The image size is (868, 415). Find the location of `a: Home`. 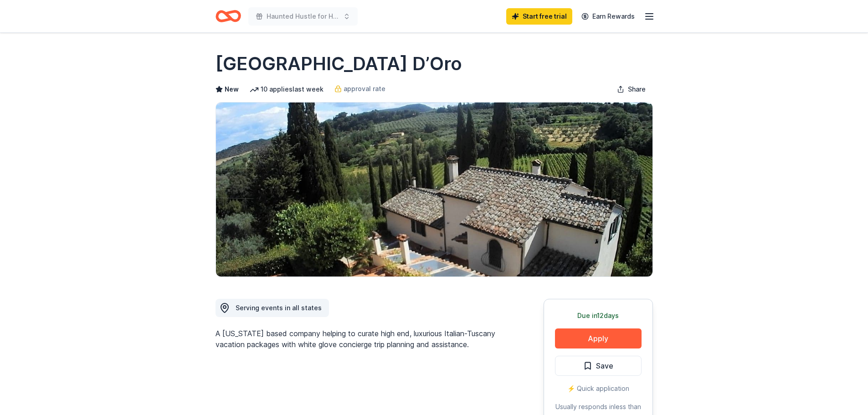

a: Home is located at coordinates (228, 16).